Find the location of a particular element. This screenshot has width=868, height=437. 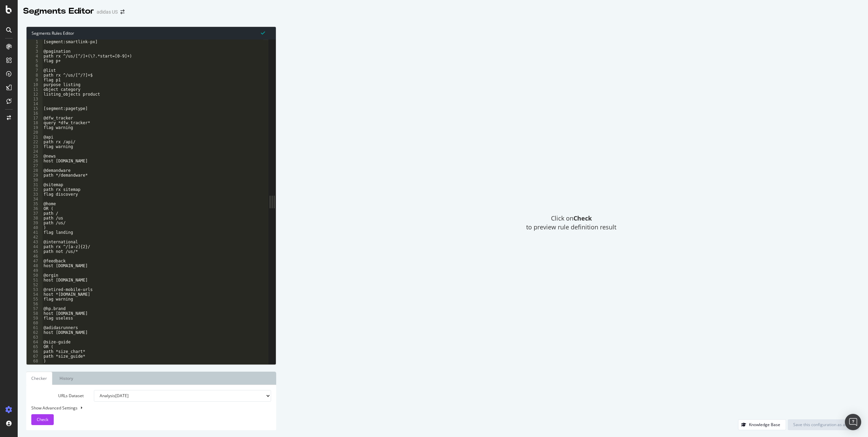

div: 69 is located at coordinates (35, 366).